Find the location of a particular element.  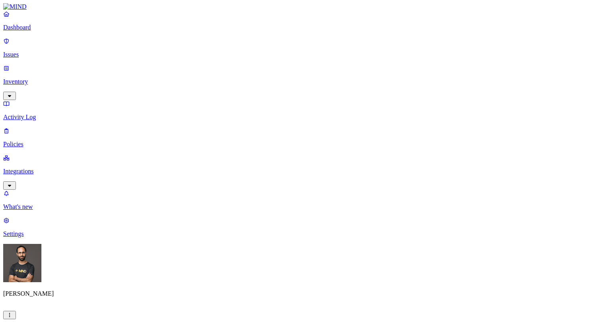

p: Activity Log is located at coordinates (301, 117).